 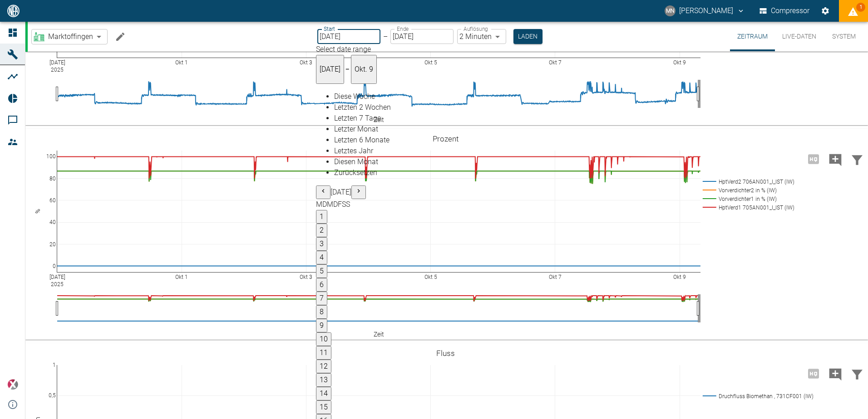 I want to click on label: Ende, so click(x=403, y=29).